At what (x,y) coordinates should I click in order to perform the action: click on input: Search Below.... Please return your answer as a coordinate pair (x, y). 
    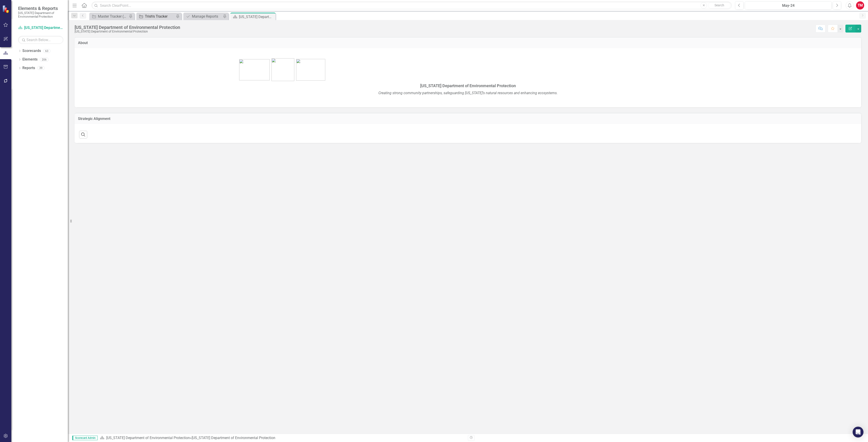
    Looking at the image, I should click on (41, 40).